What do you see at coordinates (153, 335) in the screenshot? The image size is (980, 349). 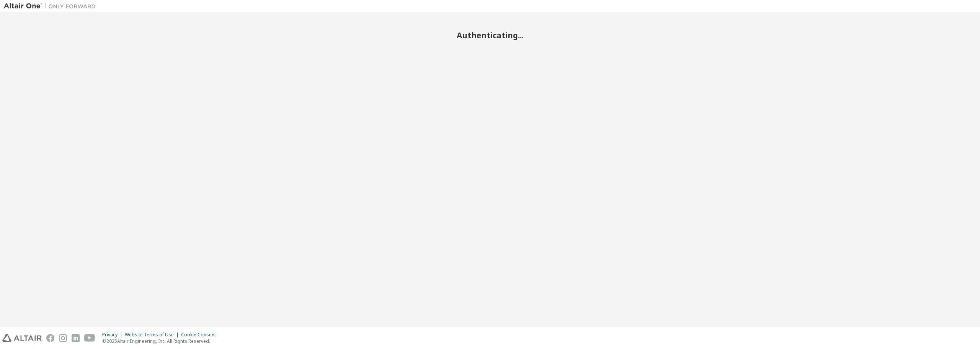 I see `div: Website Terms of Use` at bounding box center [153, 335].